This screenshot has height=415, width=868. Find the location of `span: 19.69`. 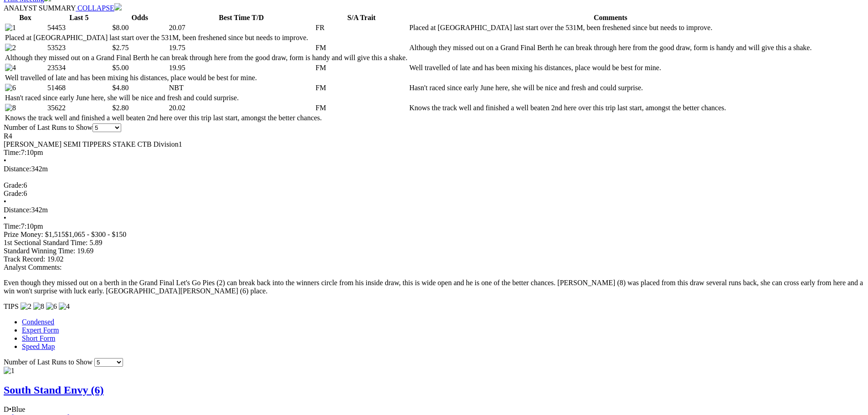

span: 19.69 is located at coordinates (85, 251).